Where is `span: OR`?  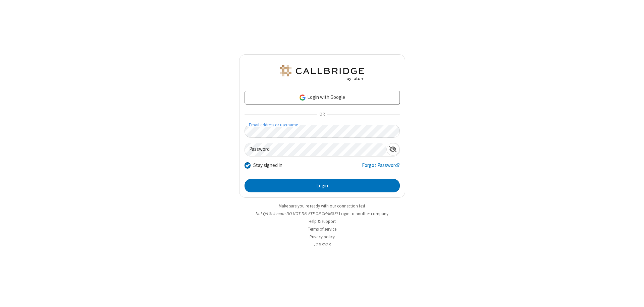 span: OR is located at coordinates (322, 115).